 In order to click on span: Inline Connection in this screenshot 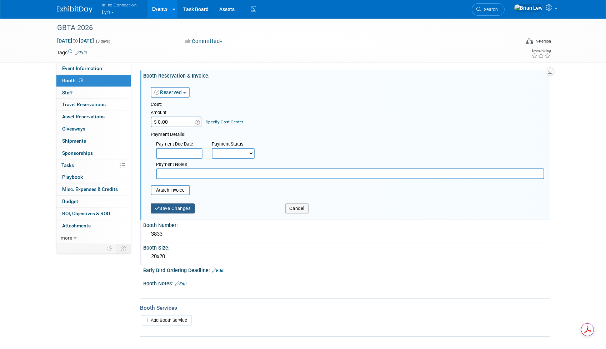, I will do `click(119, 5)`.